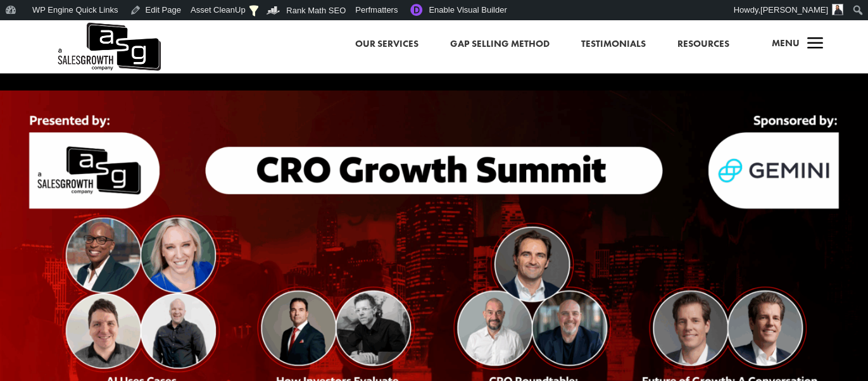 The height and width of the screenshot is (381, 868). What do you see at coordinates (704, 44) in the screenshot?
I see `a: Resources` at bounding box center [704, 44].